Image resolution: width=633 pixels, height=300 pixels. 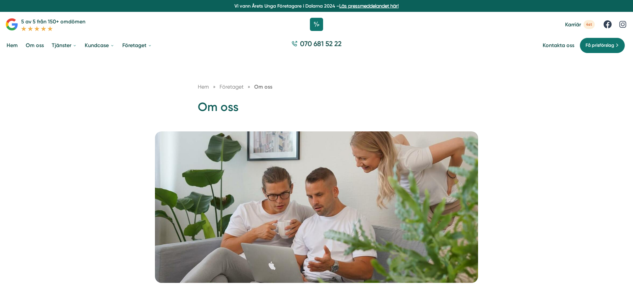 I want to click on a: Kundcase, so click(x=100, y=45).